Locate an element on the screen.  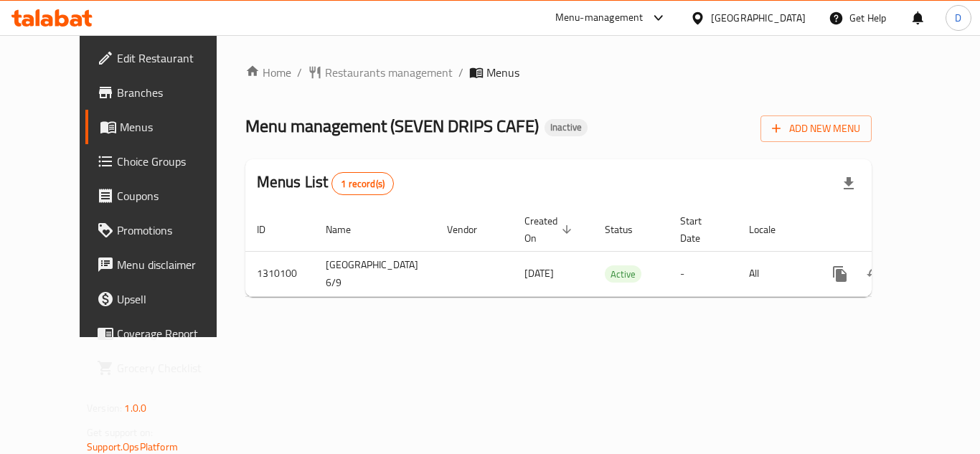
span: ID is located at coordinates (270, 229).